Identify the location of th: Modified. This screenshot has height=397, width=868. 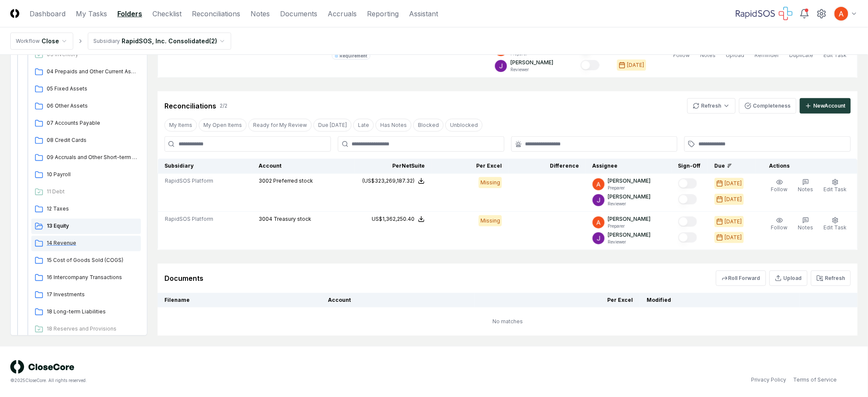
(720, 300).